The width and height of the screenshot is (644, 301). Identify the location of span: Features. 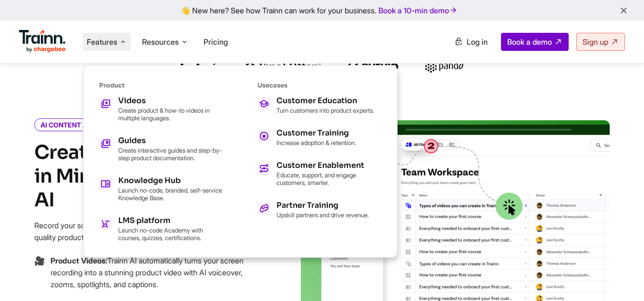
(102, 42).